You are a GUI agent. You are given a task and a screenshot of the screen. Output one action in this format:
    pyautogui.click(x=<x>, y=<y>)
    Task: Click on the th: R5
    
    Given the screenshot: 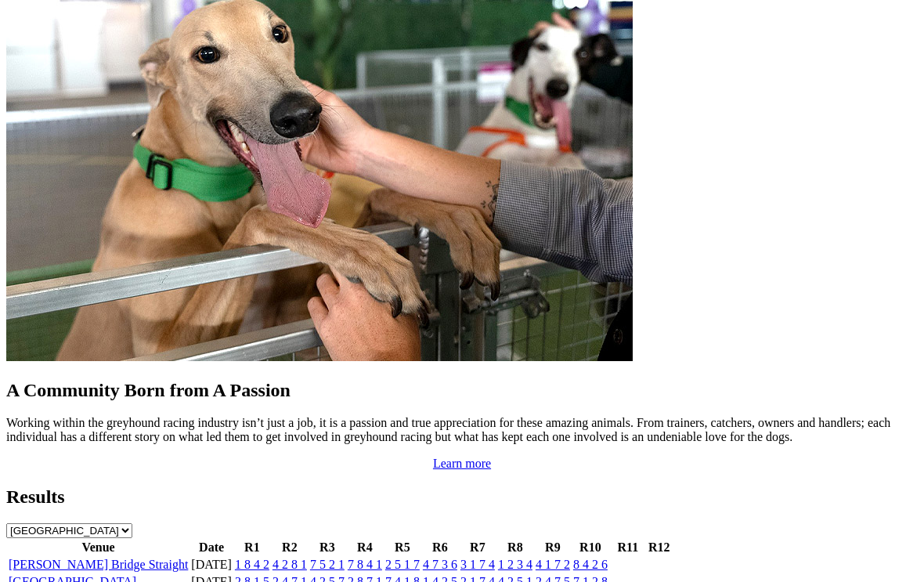 What is the action you would take?
    pyautogui.click(x=402, y=548)
    